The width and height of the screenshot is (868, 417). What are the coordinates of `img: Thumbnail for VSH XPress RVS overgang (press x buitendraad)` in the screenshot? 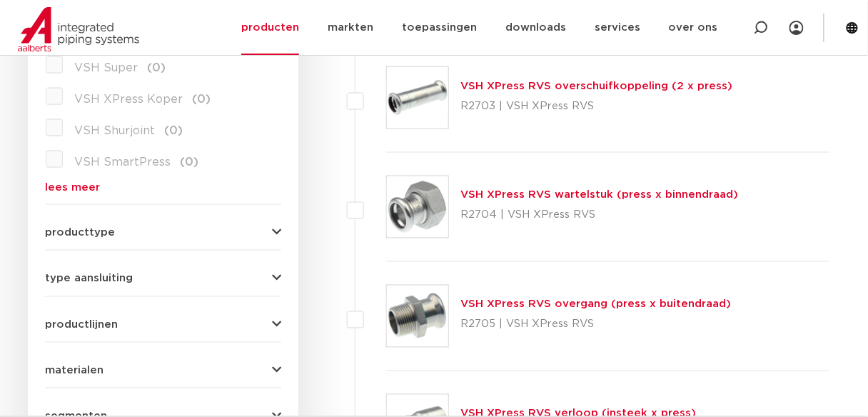 It's located at (418, 316).